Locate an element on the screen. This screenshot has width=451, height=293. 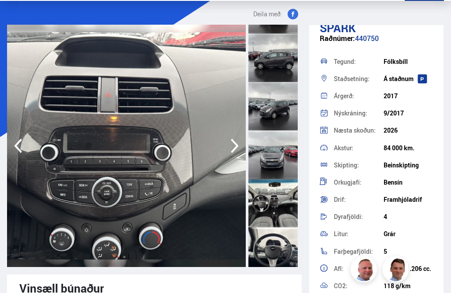
div: Árgerð: is located at coordinates (359, 96).